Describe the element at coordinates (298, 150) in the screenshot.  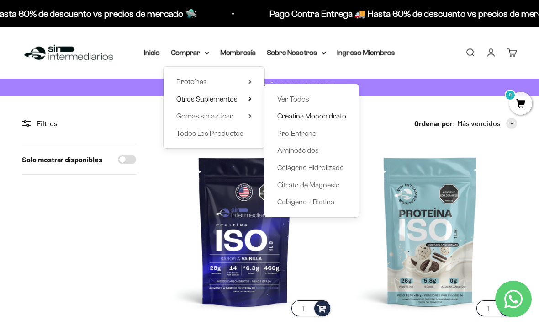
I see `span: Aminoácidos` at that location.